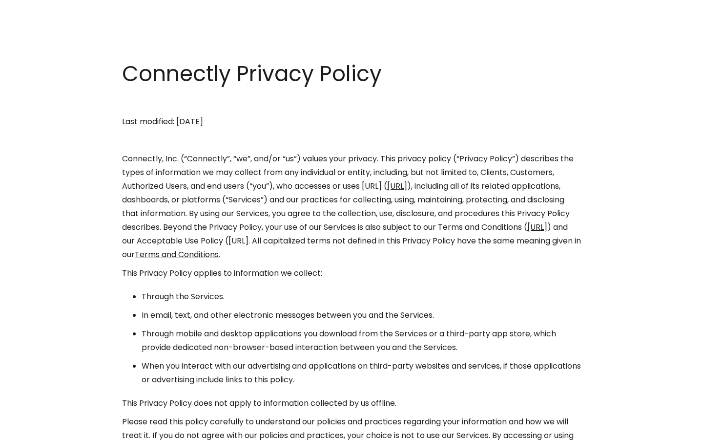 Image resolution: width=703 pixels, height=440 pixels. What do you see at coordinates (352, 403) in the screenshot?
I see `p: This Privacy Policy does not apply to information collected by us offline.` at bounding box center [352, 403].